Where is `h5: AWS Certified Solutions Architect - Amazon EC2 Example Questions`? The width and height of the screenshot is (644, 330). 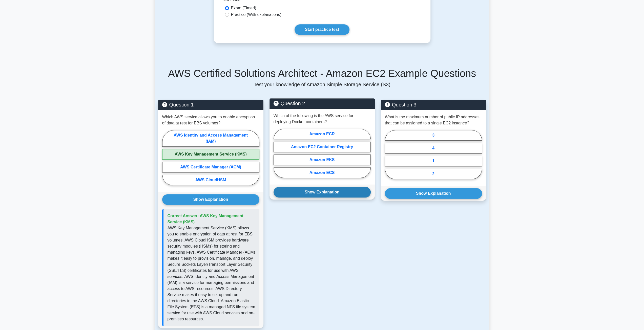
h5: AWS Certified Solutions Architect - Amazon EC2 Example Questions is located at coordinates (322, 74).